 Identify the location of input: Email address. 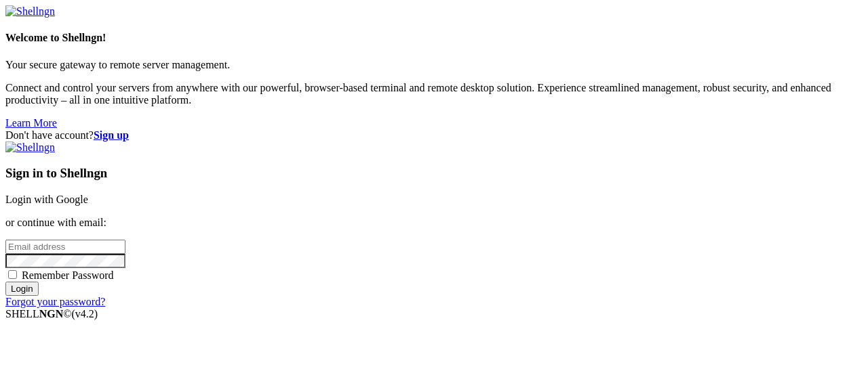
(65, 246).